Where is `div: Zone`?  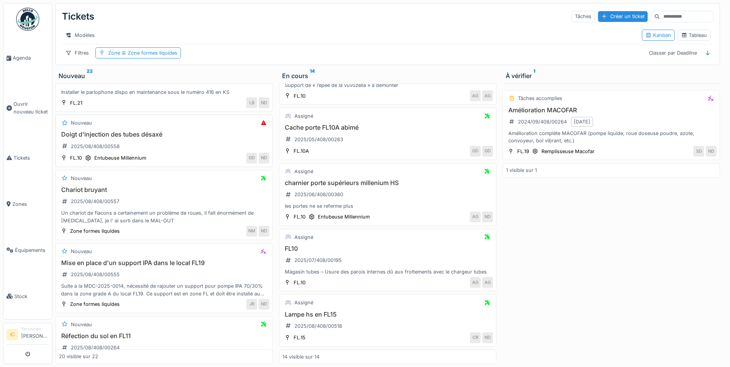
div: Zone is located at coordinates (143, 53).